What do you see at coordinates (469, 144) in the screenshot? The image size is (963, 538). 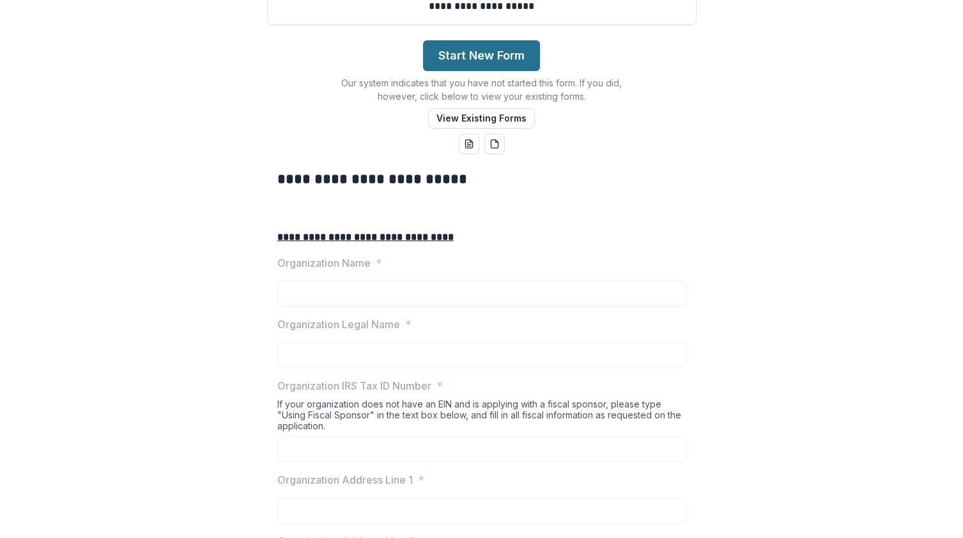 I see `button: word-download` at bounding box center [469, 144].